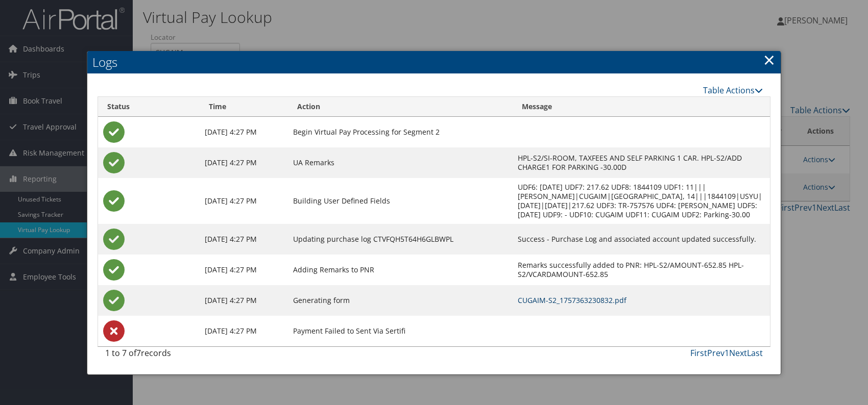 The height and width of the screenshot is (405, 868). Describe the element at coordinates (149, 107) in the screenshot. I see `th: Status: activate to sort column ascending` at that location.